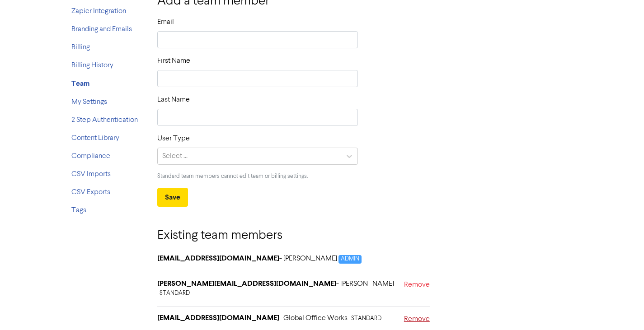 The image size is (644, 330). I want to click on div: Chat Widget, so click(621, 308).